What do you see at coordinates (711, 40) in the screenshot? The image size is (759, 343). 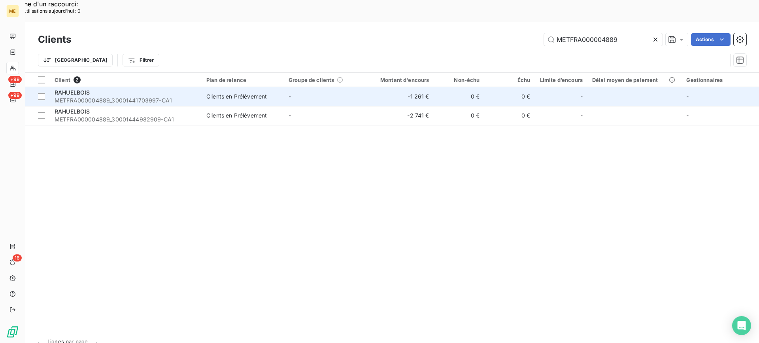 I see `button: Actions` at bounding box center [711, 40].